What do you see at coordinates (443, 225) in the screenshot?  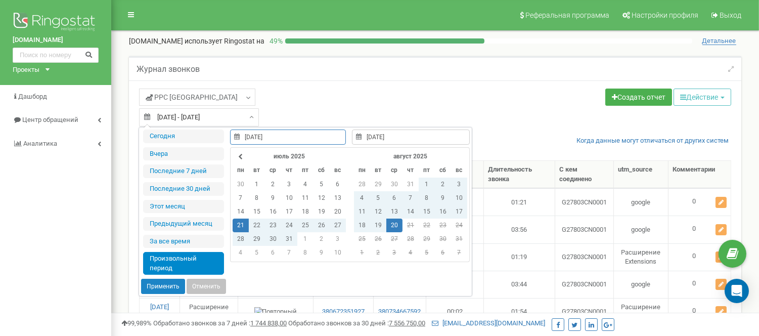 I see `td: 23` at bounding box center [443, 225].